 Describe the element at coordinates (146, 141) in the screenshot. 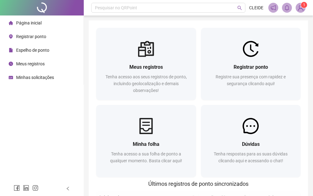

I see `a: Minha folhaTenha acesso a sua folha de ponto a qualquer momento. Basta clicar aqui!` at that location.